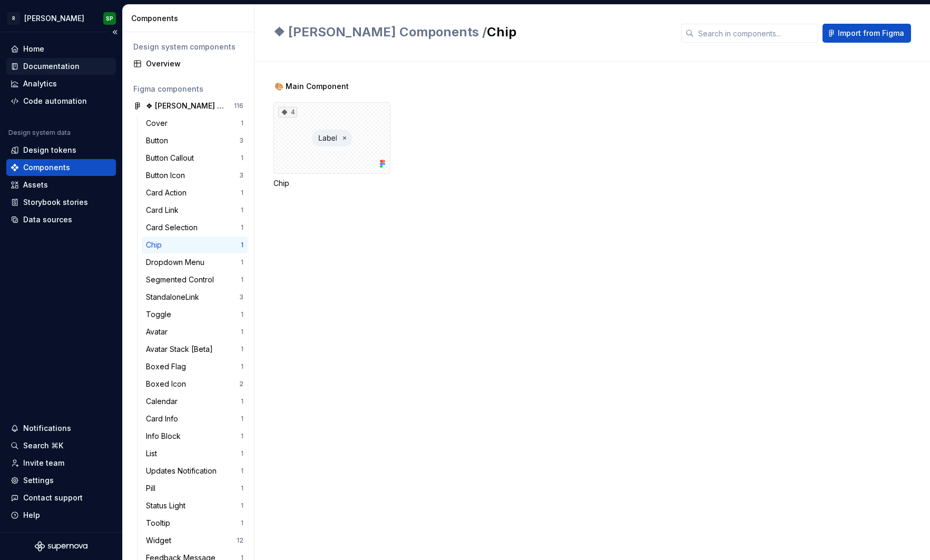 The height and width of the screenshot is (560, 930). What do you see at coordinates (32, 515) in the screenshot?
I see `div: Help` at bounding box center [32, 515].